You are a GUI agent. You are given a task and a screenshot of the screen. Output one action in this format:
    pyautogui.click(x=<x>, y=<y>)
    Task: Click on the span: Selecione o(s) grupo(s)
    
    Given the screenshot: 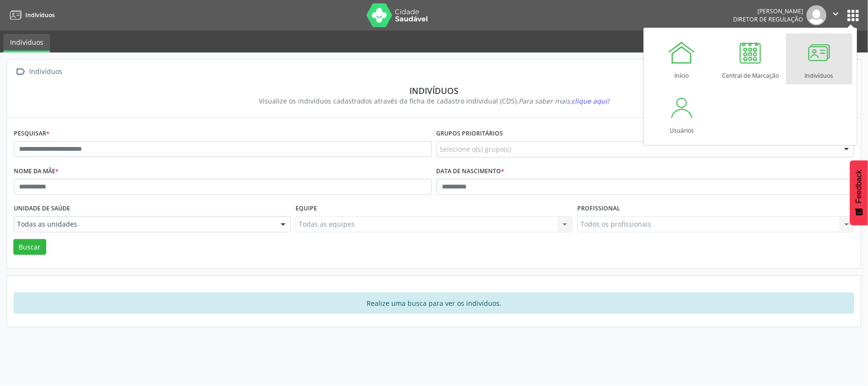 What is the action you would take?
    pyautogui.click(x=476, y=149)
    